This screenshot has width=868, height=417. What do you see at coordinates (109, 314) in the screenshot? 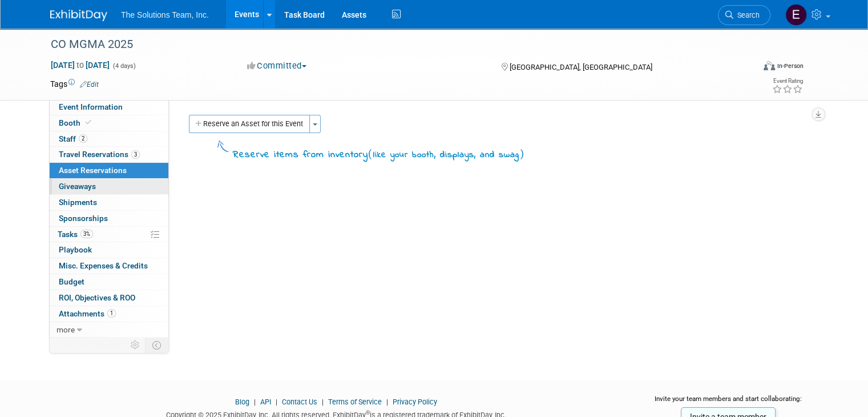
I see `a: Attachments1` at bounding box center [109, 314].